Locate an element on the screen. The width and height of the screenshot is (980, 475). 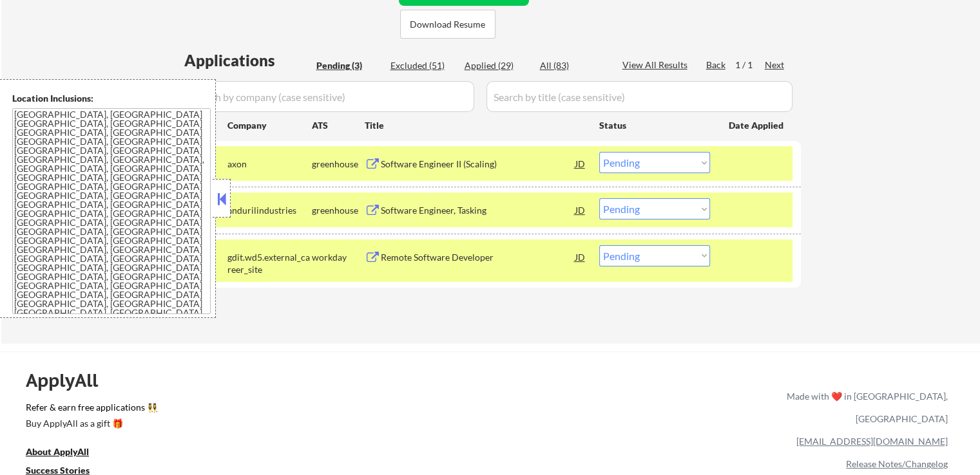
input: Search by company (case sensitive) is located at coordinates (329, 96).